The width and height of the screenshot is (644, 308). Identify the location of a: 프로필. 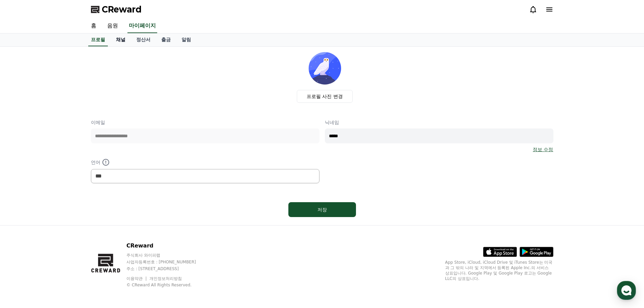
(98, 40).